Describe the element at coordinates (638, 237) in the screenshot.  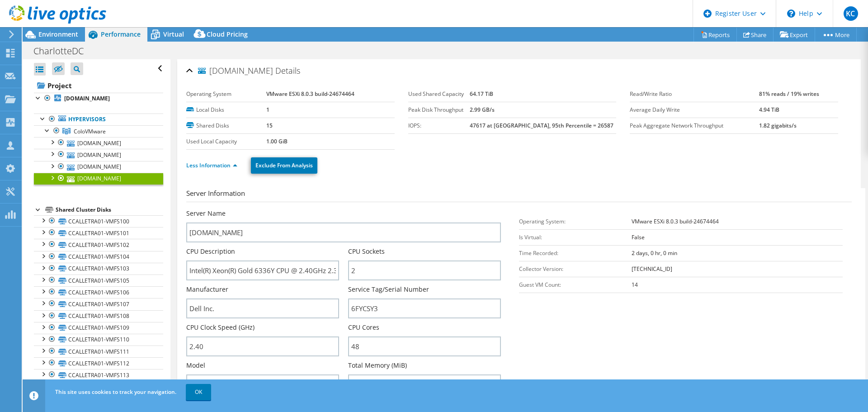
I see `b: False` at that location.